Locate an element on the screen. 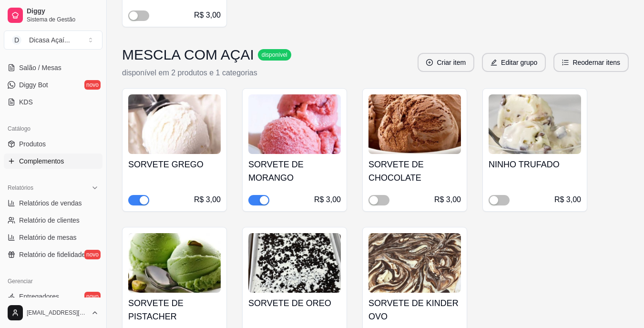 The width and height of the screenshot is (644, 328). span: Relatórios is located at coordinates (20, 188).